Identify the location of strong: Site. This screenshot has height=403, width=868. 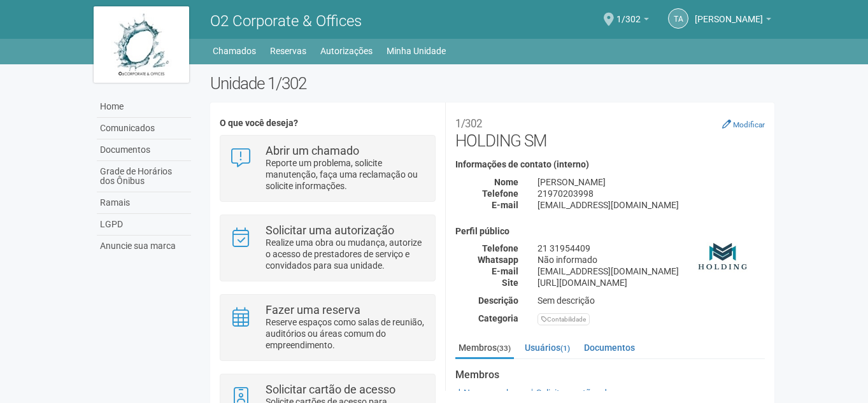
(510, 283).